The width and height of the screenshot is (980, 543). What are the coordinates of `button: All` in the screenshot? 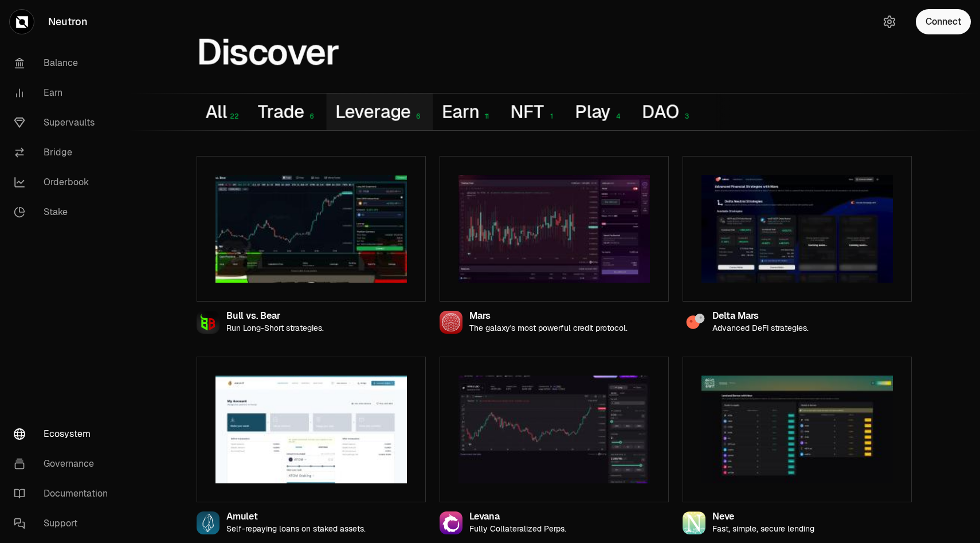 It's located at (223, 112).